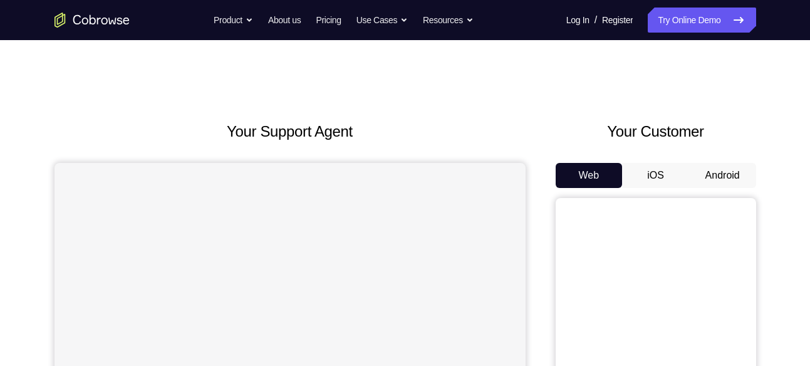 This screenshot has width=810, height=366. What do you see at coordinates (656, 175) in the screenshot?
I see `button: iOS` at bounding box center [656, 175].